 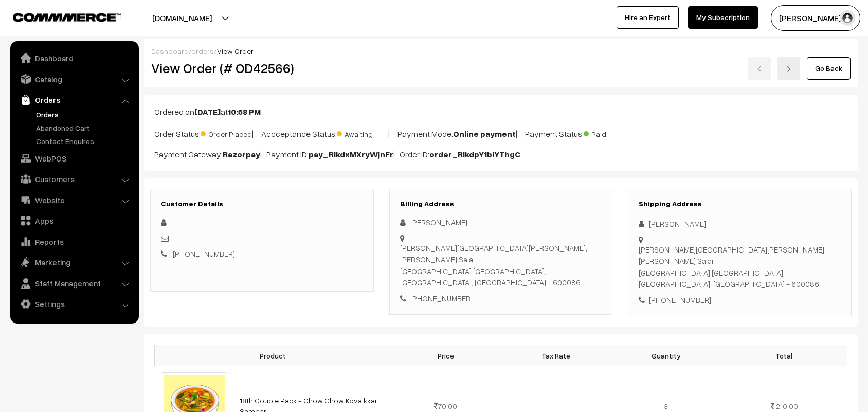 I want to click on b: 10:58 PM, so click(x=244, y=112).